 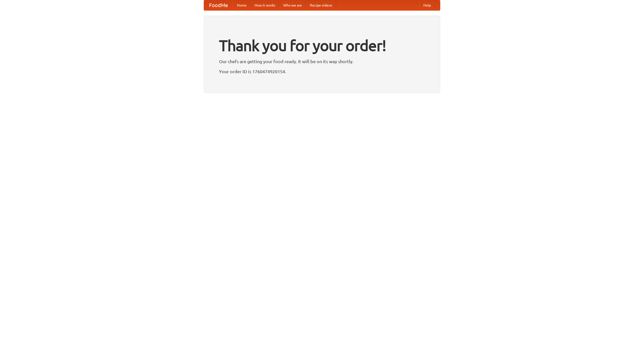 What do you see at coordinates (427, 5) in the screenshot?
I see `a: Help` at bounding box center [427, 5].